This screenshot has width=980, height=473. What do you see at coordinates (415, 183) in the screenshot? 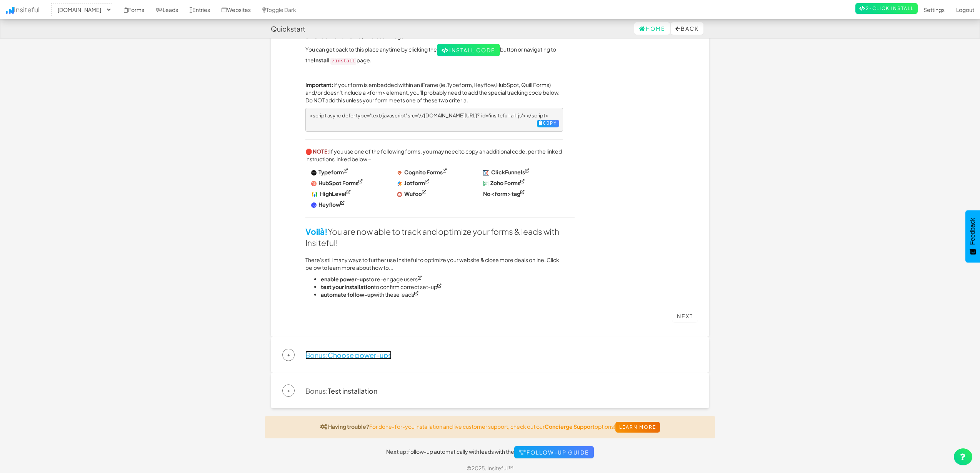
I see `strong: Jotform` at bounding box center [415, 183].